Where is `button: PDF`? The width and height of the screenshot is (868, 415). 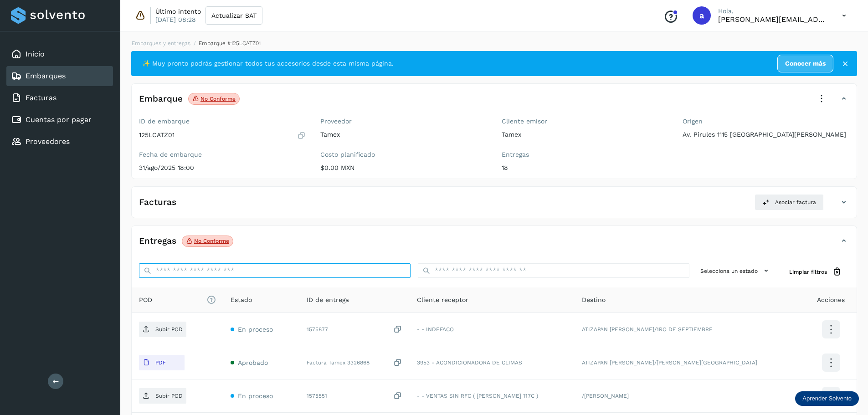
button: PDF is located at coordinates (162, 363).